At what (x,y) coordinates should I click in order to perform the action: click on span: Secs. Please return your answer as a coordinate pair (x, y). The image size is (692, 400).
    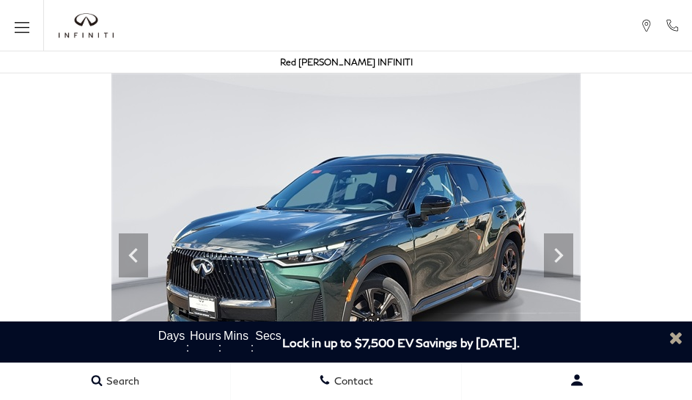
    Looking at the image, I should click on (268, 336).